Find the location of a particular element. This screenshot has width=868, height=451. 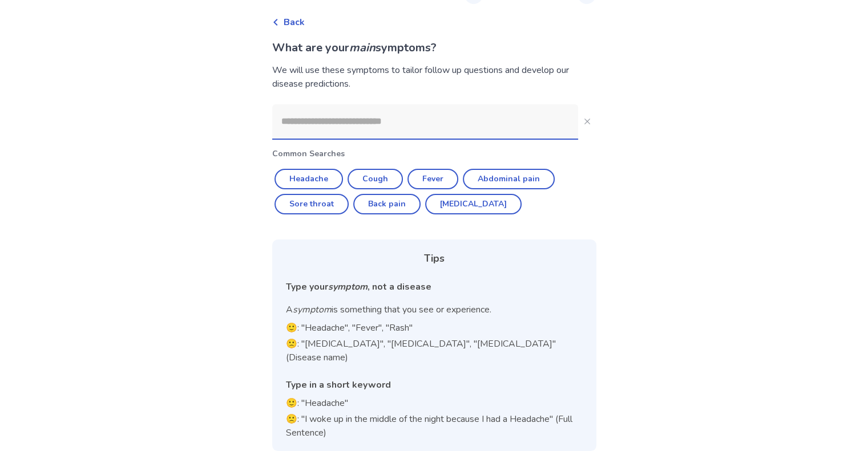

span: Back is located at coordinates (294, 22).